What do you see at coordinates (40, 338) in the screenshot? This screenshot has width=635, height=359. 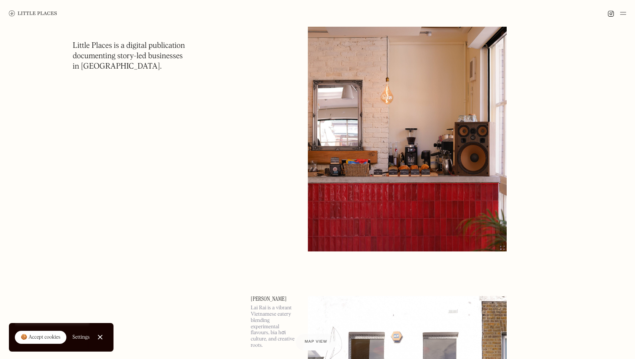 I see `a: 🍪 Accept cookies` at bounding box center [40, 338].